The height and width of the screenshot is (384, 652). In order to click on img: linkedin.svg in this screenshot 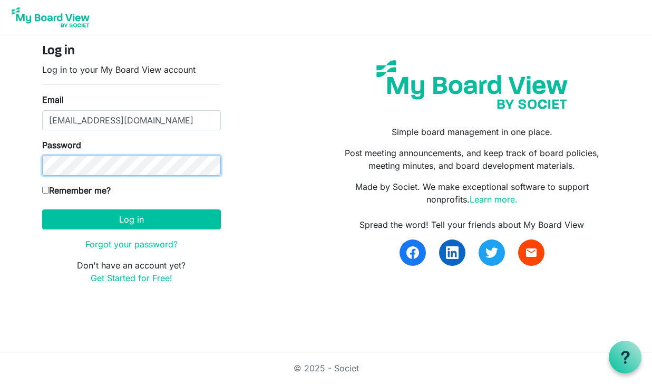, I will do `click(452, 252)`.